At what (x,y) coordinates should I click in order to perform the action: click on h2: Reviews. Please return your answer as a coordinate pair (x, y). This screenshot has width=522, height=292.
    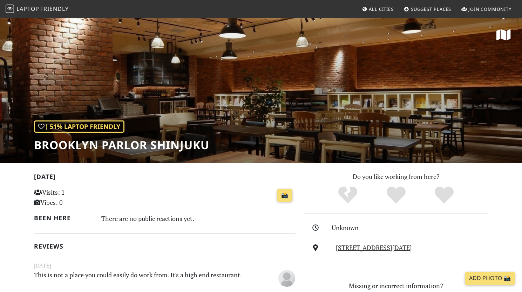
    Looking at the image, I should click on (165, 247).